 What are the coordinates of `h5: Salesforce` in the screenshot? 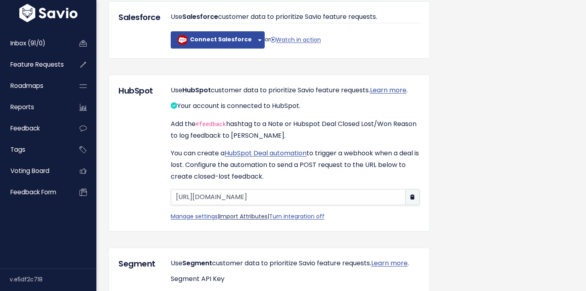 It's located at (138, 17).